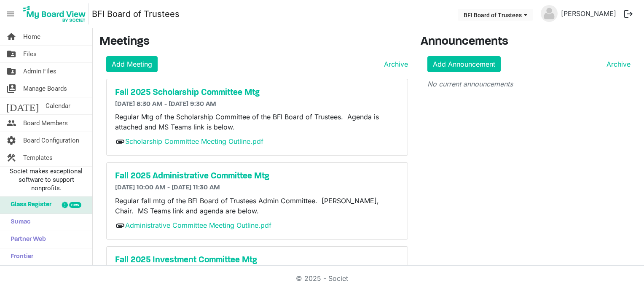 This screenshot has height=291, width=644. I want to click on a: © 2025 - Societ, so click(322, 278).